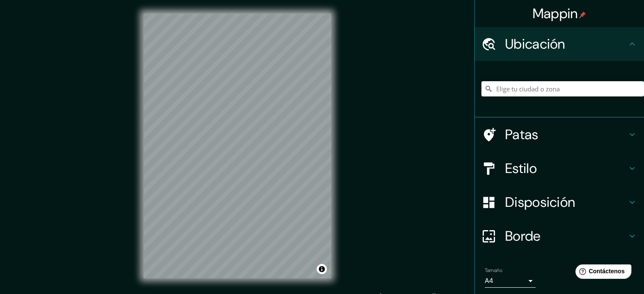 The image size is (644, 294). Describe the element at coordinates (582, 15) in the screenshot. I see `img: pin-icon.png` at that location.